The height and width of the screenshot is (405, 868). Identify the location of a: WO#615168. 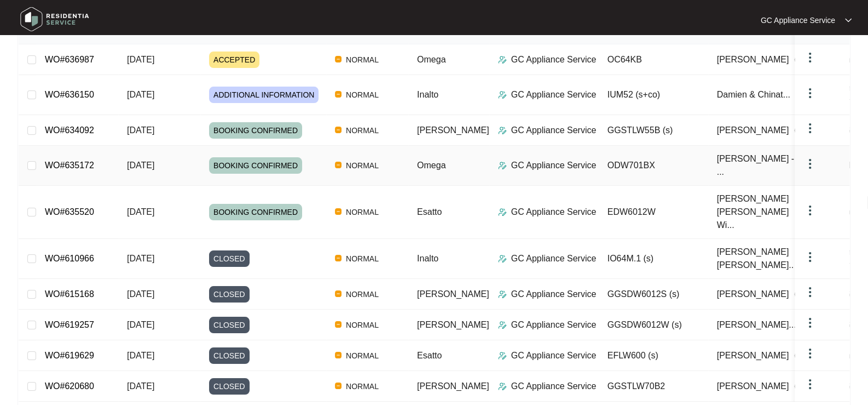
(69, 294).